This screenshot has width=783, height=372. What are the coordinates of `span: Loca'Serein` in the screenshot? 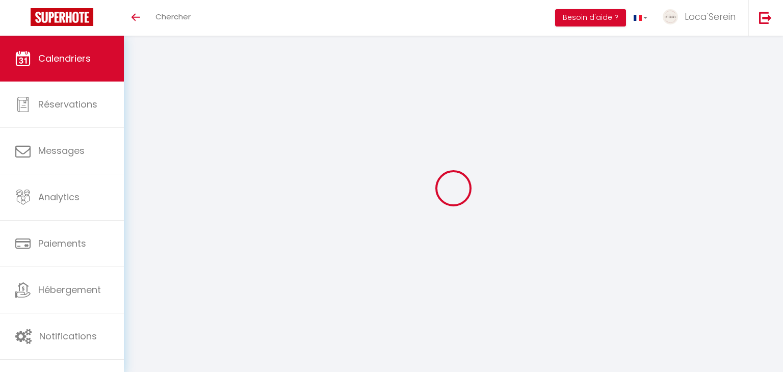 It's located at (710, 16).